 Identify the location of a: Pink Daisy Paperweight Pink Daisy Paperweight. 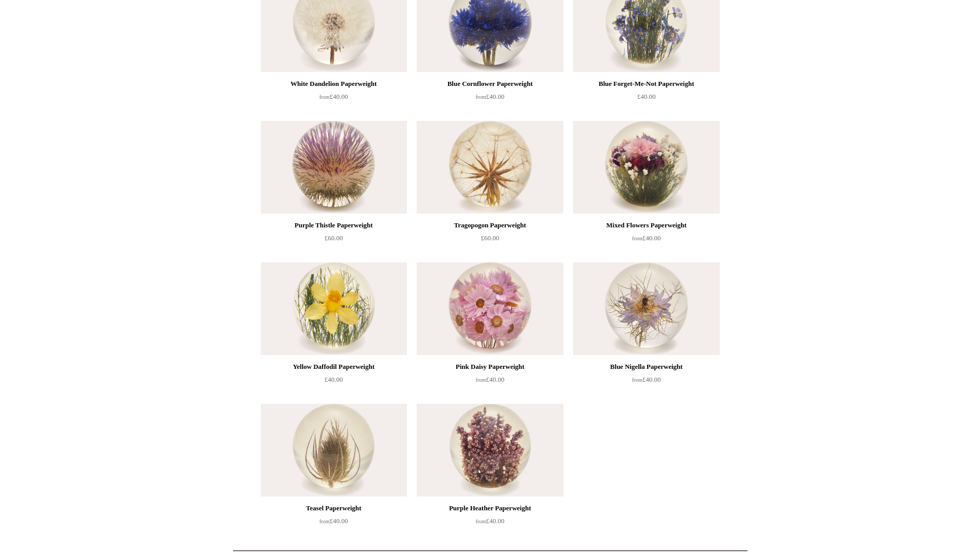
(490, 309).